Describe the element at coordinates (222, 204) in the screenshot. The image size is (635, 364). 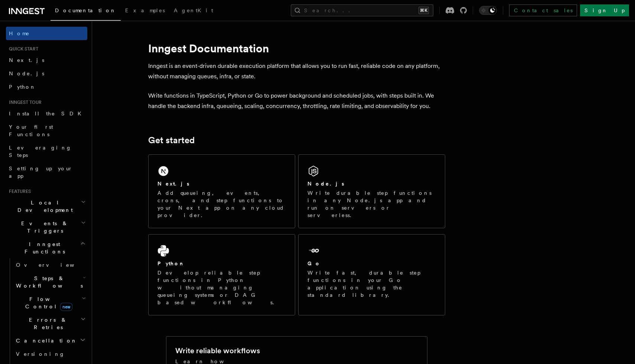
I see `p: Add queueing, events, crons, and step functions to your Next app on any cloud provider.` at that location.